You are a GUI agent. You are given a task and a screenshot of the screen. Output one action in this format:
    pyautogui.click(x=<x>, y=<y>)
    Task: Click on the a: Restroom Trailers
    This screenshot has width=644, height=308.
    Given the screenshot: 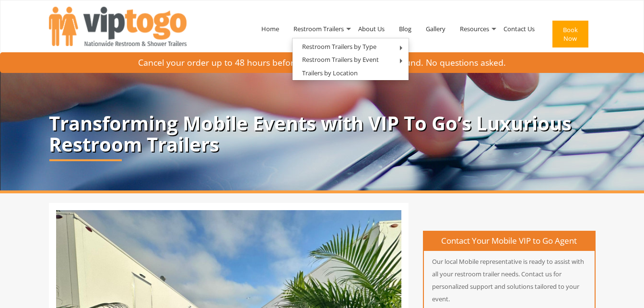 What is the action you would take?
    pyautogui.click(x=318, y=29)
    